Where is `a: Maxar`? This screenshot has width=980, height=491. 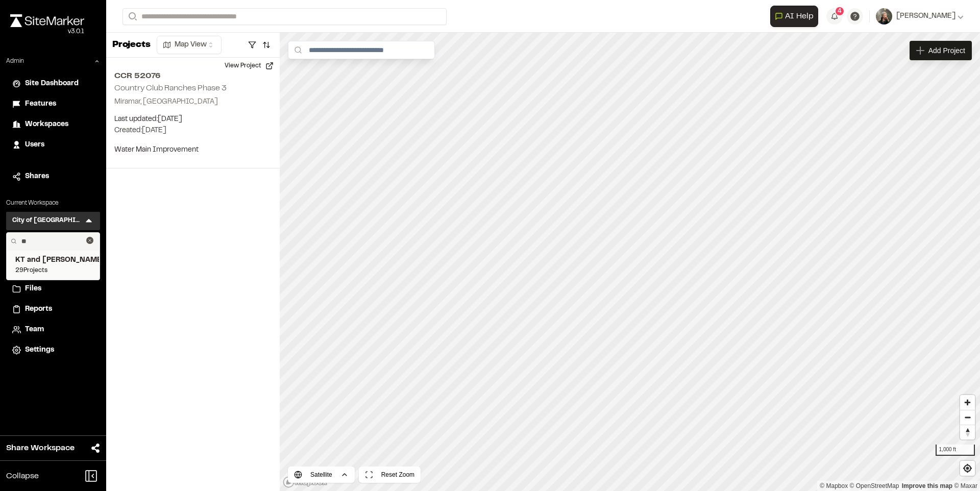 a: Maxar is located at coordinates (966, 485).